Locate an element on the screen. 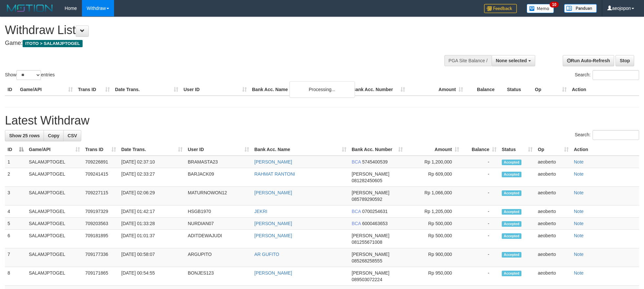 The image size is (644, 289). td: 2 is located at coordinates (15, 177).